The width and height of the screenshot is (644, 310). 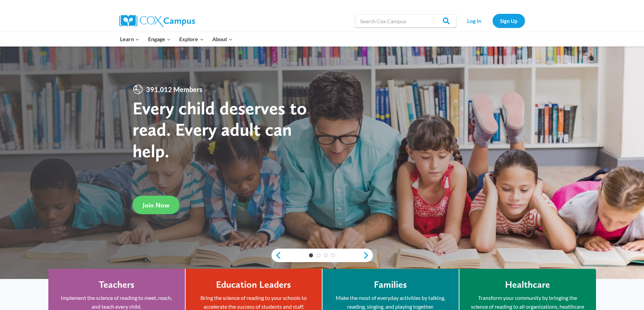 I want to click on h4: Families, so click(x=390, y=285).